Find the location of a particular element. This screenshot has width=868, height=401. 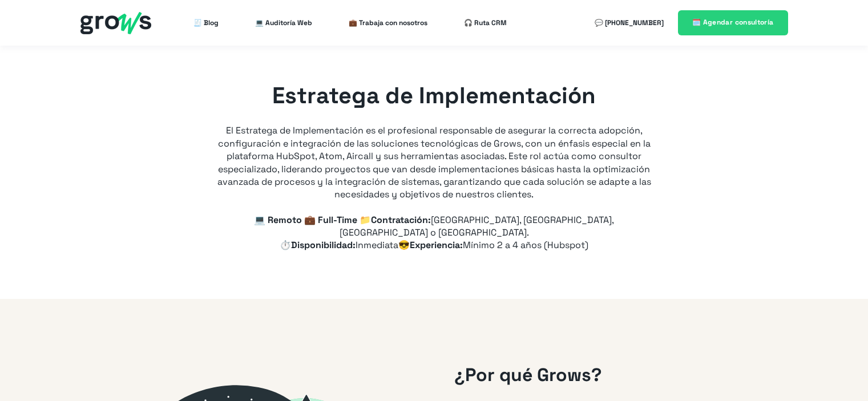

a: 💼 Trabaja con nosotros is located at coordinates (388, 23).